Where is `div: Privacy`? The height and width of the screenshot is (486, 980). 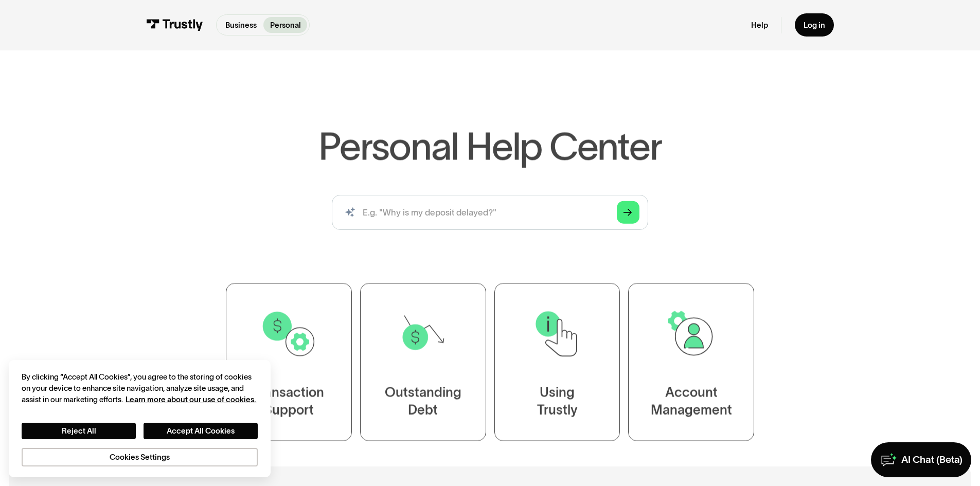
div: Privacy is located at coordinates (139, 419).